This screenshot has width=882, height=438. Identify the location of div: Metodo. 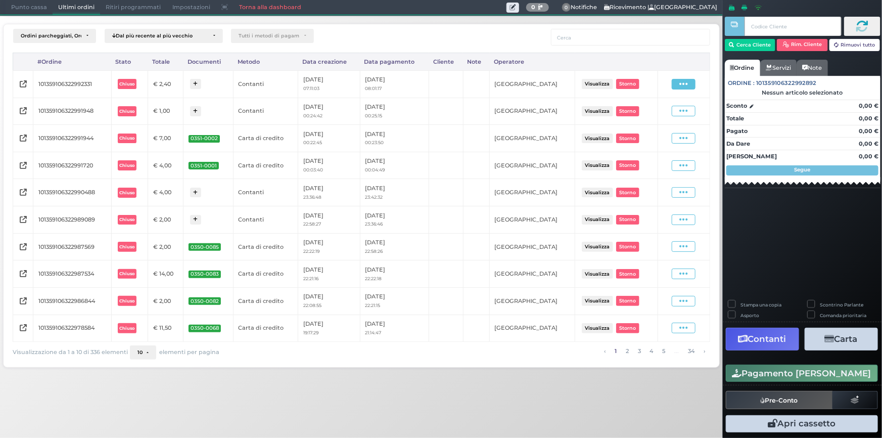
(265, 62).